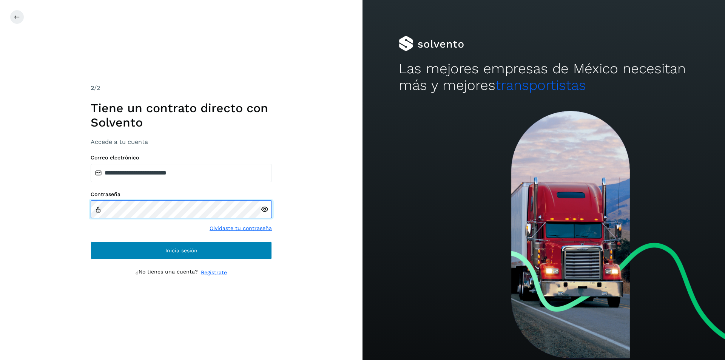  What do you see at coordinates (181, 115) in the screenshot?
I see `h1: Tiene un contrato directo con Solvento` at bounding box center [181, 115].